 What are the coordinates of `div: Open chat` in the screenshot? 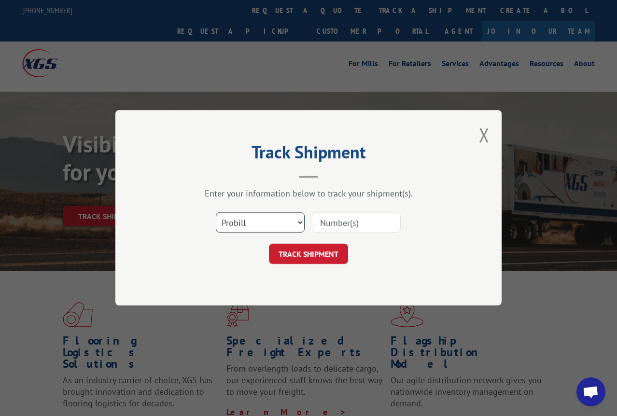 It's located at (591, 392).